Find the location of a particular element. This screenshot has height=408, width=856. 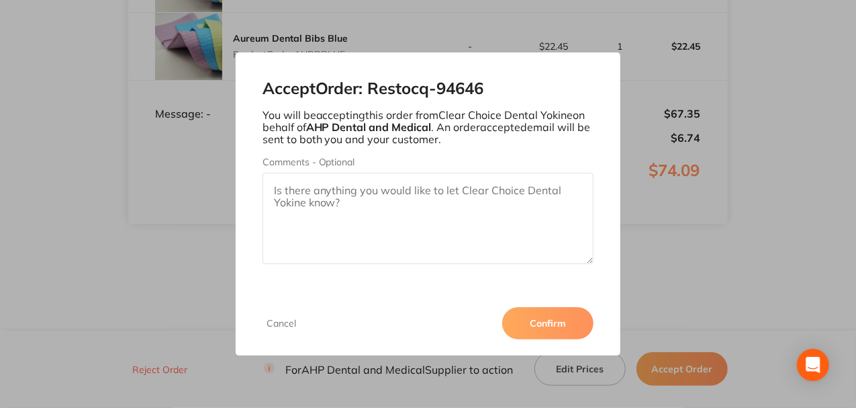

label: Comments - Optional is located at coordinates (428, 162).